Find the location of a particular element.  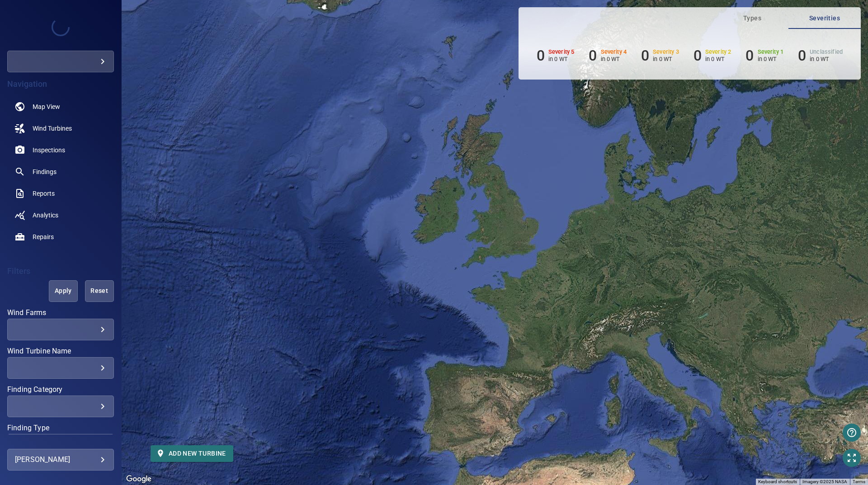

label: Wind Turbine Name is located at coordinates (61, 351).